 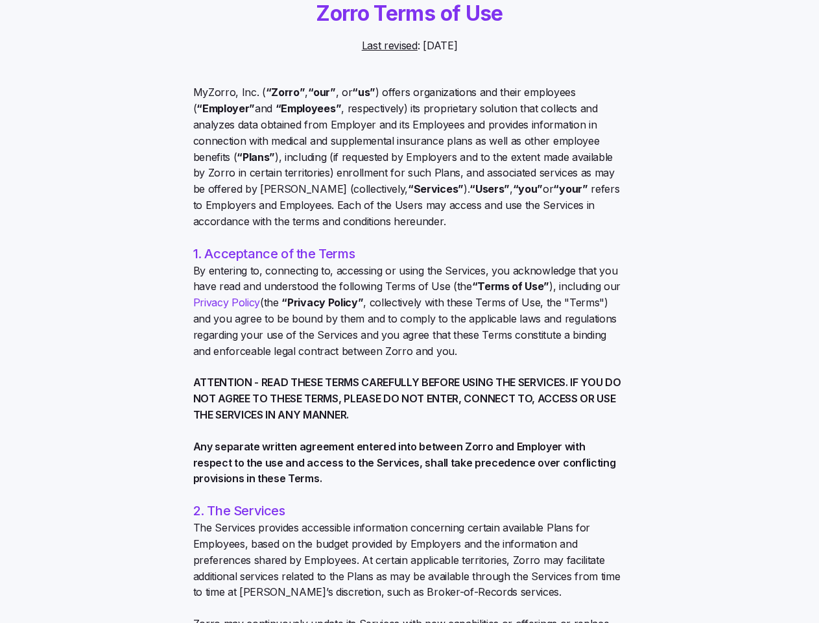 I want to click on u: Last revised, so click(x=390, y=45).